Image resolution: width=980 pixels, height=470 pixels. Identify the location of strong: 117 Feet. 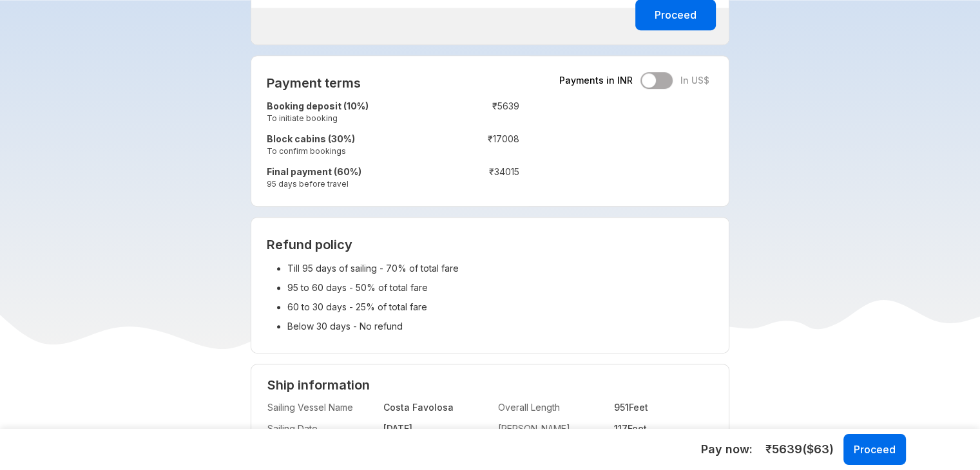
(630, 428).